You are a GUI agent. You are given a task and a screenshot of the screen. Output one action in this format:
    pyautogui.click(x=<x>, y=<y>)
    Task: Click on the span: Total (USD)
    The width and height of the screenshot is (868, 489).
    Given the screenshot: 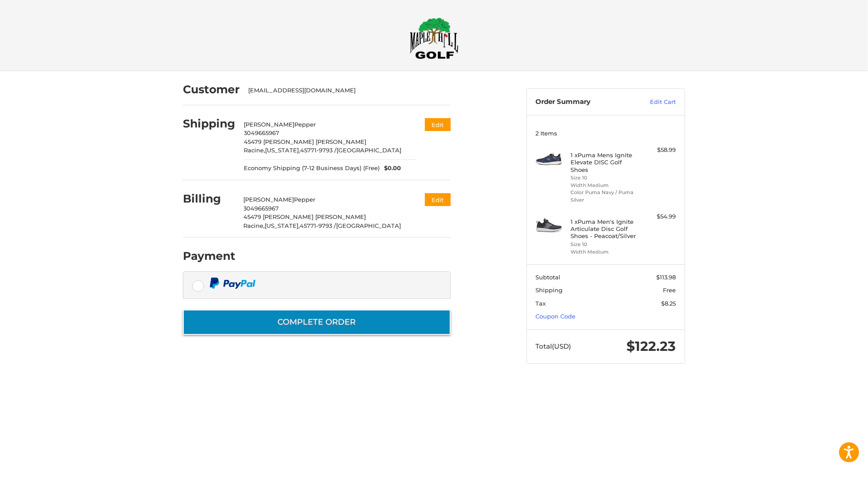 What is the action you would take?
    pyautogui.click(x=554, y=346)
    